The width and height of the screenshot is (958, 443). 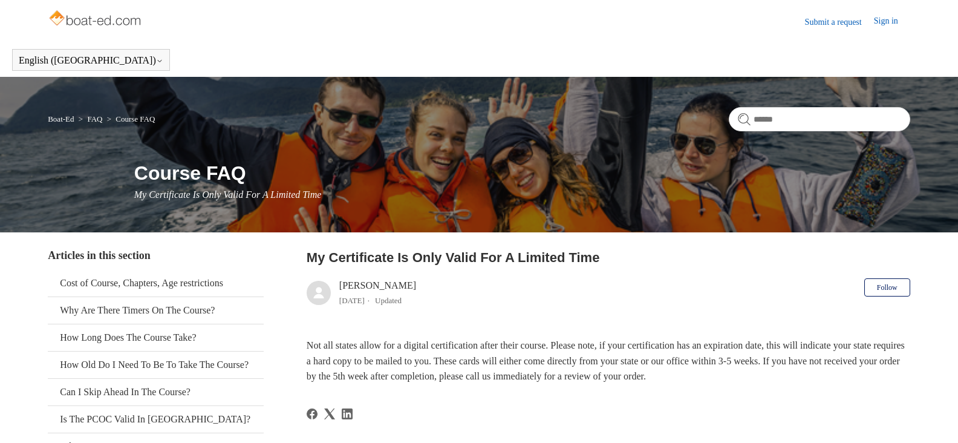 What do you see at coordinates (330, 414) in the screenshot?
I see `a: X Corp` at bounding box center [330, 414].